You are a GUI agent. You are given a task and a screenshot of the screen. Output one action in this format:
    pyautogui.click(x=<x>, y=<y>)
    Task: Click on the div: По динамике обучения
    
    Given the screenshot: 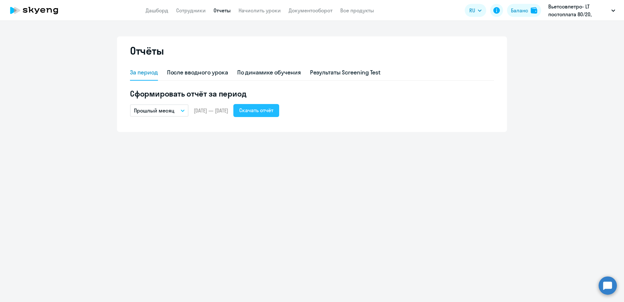 What is the action you would take?
    pyautogui.click(x=269, y=72)
    